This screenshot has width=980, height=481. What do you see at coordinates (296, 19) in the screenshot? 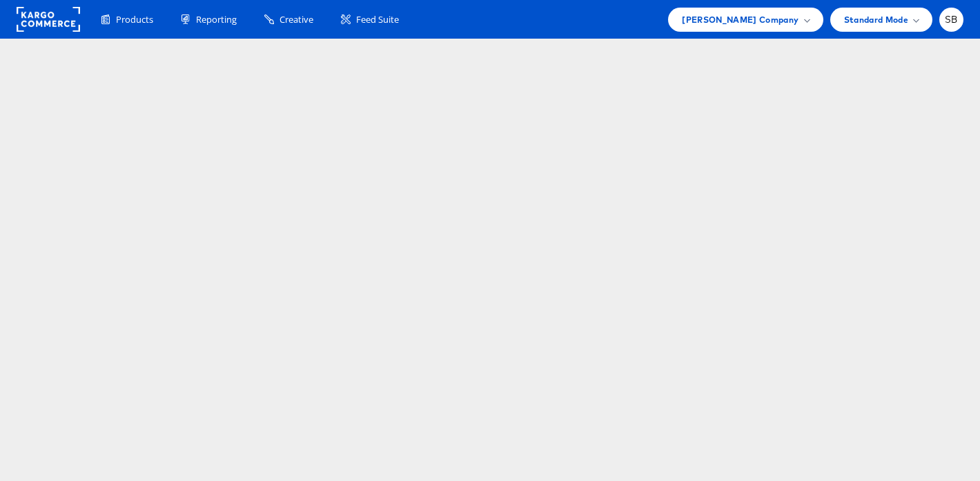
I see `span: Creative` at bounding box center [296, 19].